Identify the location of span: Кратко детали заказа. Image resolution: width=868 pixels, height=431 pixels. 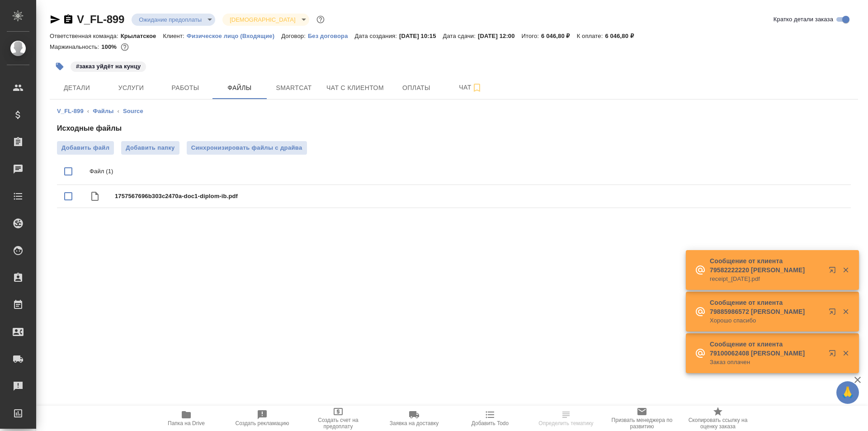
(803, 20).